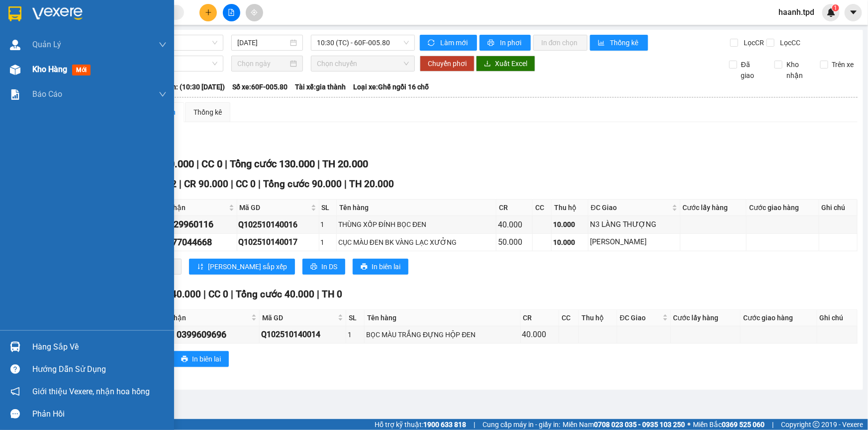  What do you see at coordinates (303, 184) in the screenshot?
I see `span: Tổng cước 90.000` at bounding box center [303, 184].